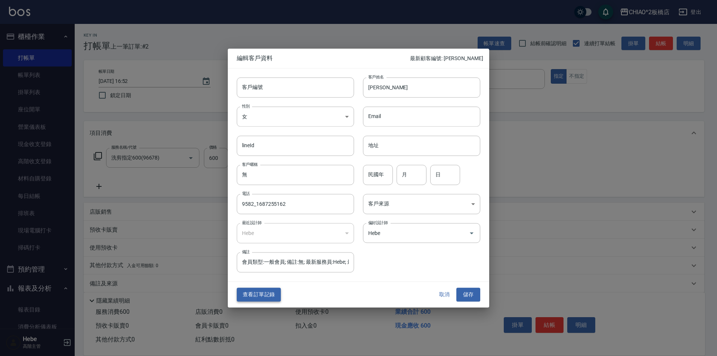  Describe the element at coordinates (246, 252) in the screenshot. I see `label: 備註` at that location.